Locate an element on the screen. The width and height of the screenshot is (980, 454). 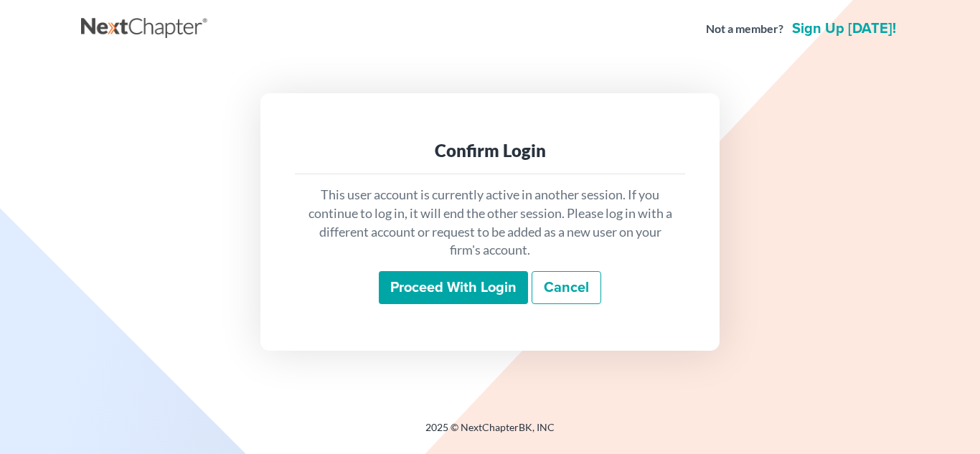
input: Proceed with login is located at coordinates (453, 287).